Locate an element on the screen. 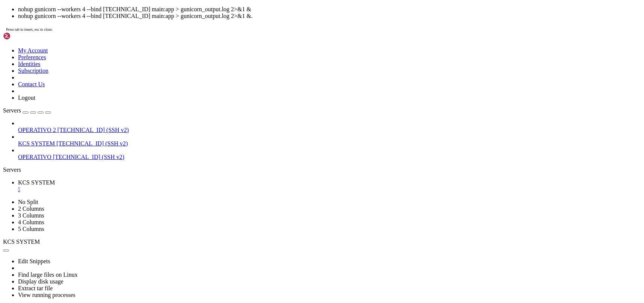  a: 4 Columns is located at coordinates (31, 222).